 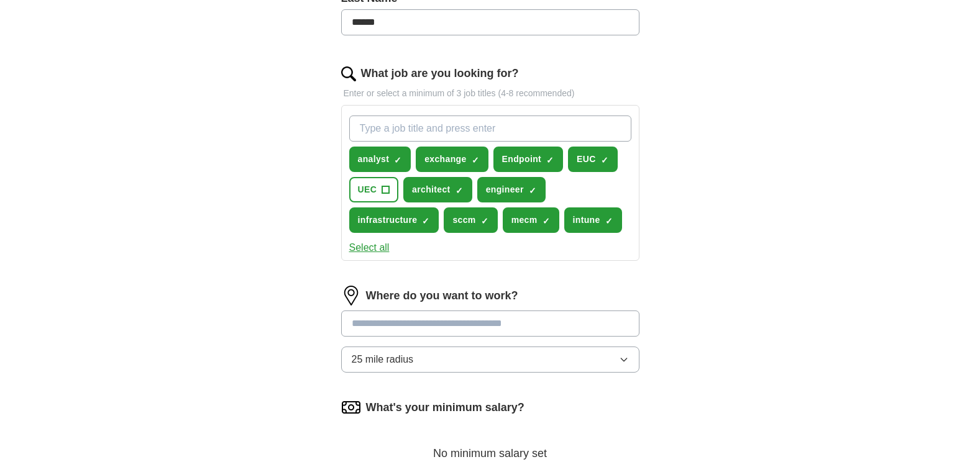 What do you see at coordinates (470, 220) in the screenshot?
I see `button: sccm✓` at bounding box center [470, 220].